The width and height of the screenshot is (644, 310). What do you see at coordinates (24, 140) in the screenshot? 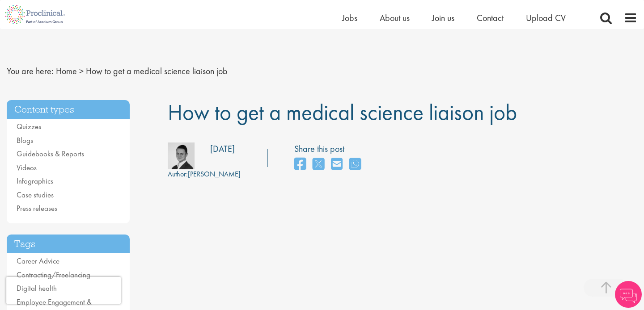
I see `a: Blogs` at bounding box center [24, 140].